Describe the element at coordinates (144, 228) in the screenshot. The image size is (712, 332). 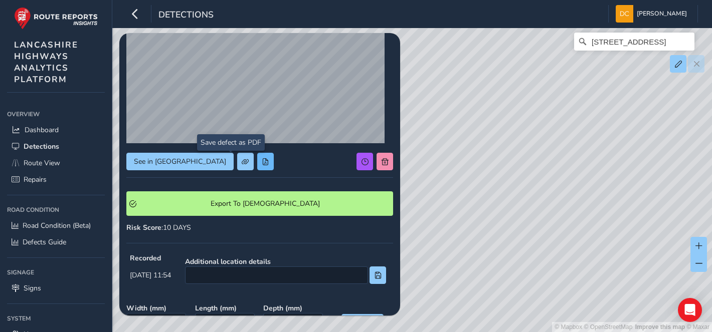
I see `strong: Risk Score` at that location.